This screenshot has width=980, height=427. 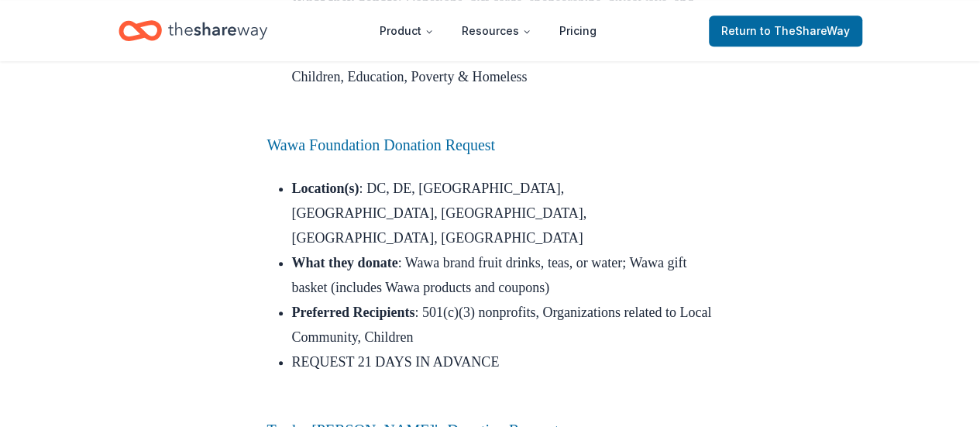 What do you see at coordinates (496, 31) in the screenshot?
I see `button: Resources` at bounding box center [496, 31].